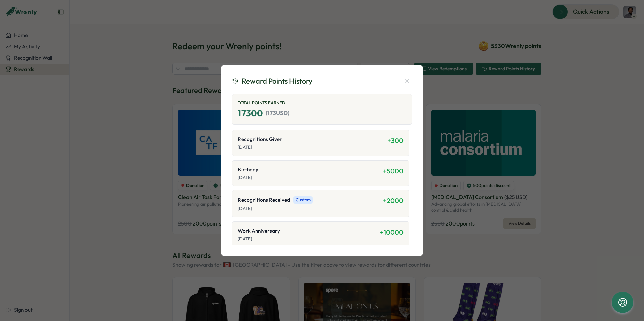 The image size is (644, 321). Describe the element at coordinates (322, 103) in the screenshot. I see `p: Total Points Earned` at that location.